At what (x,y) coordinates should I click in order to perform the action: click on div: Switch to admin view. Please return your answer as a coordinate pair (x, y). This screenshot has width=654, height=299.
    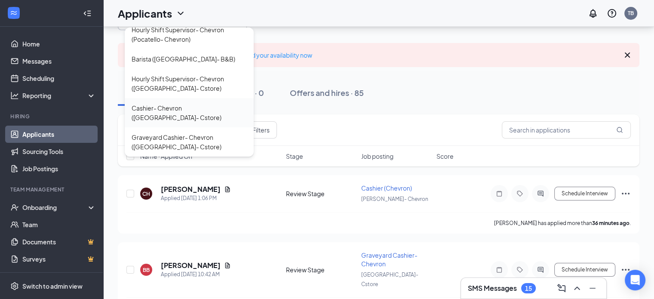
    Looking at the image, I should click on (52, 286).